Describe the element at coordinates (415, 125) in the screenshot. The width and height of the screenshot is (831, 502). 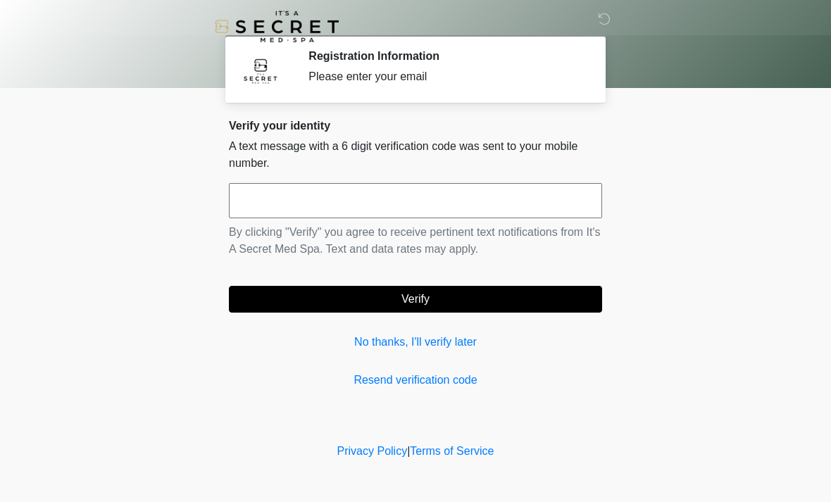
I see `h2: Verify your identity` at that location.